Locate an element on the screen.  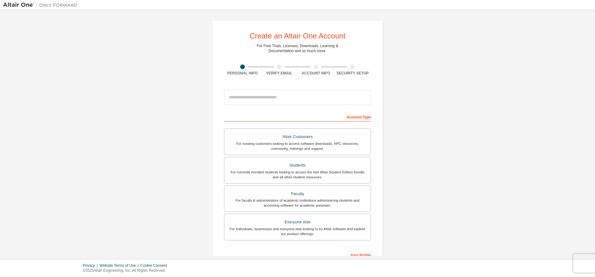
div: Create an Altair One Account is located at coordinates (298, 36).